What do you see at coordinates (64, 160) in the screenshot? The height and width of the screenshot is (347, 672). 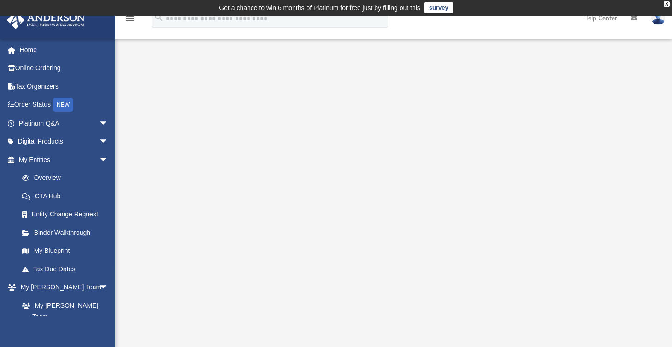 I see `a: My Entitiesarrow_drop_down` at bounding box center [64, 160].